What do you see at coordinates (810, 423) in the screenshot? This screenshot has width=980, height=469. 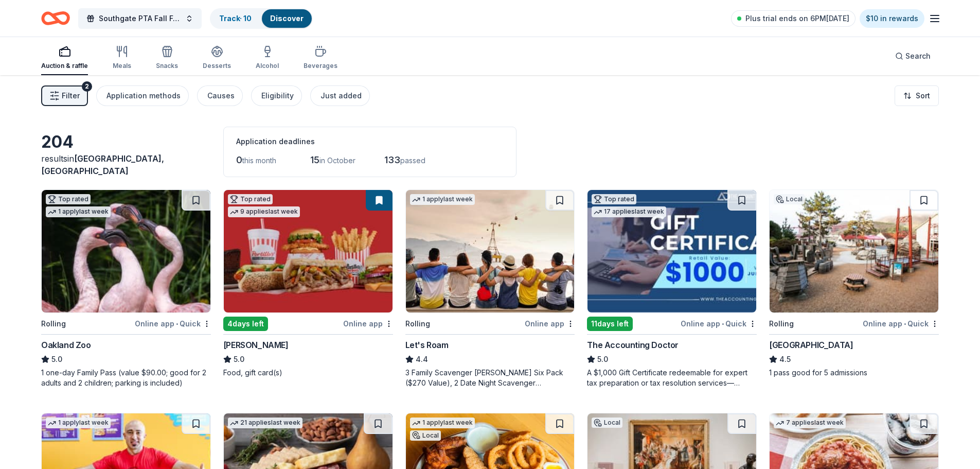 I see `div: 7 applies last week` at bounding box center [810, 423].